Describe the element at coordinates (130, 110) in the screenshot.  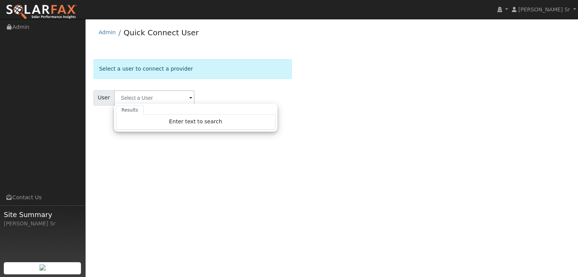
I see `a: Results` at that location.